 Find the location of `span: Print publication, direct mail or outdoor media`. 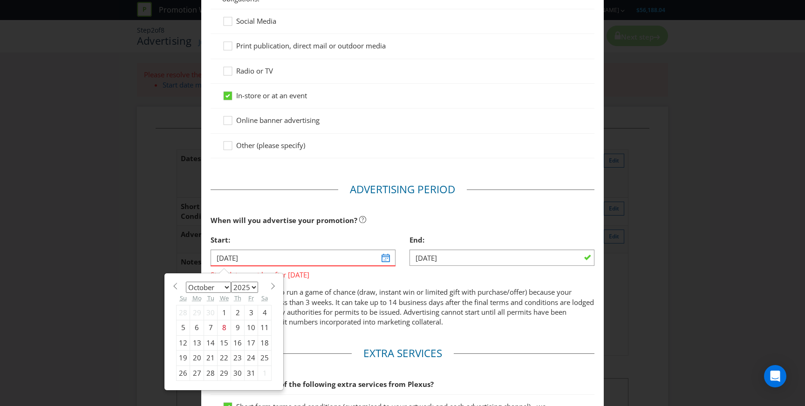

span: Print publication, direct mail or outdoor media is located at coordinates (311, 46).